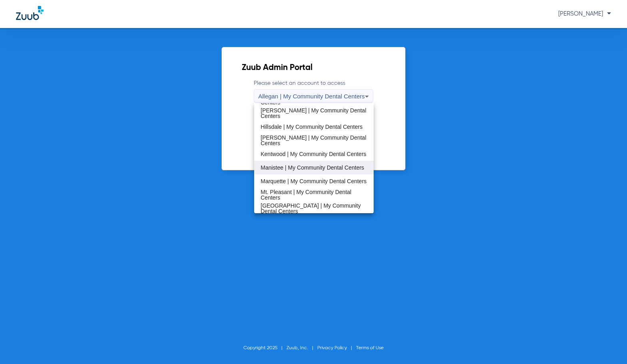 The height and width of the screenshot is (364, 627). Describe the element at coordinates (314, 195) in the screenshot. I see `span: Mt. Pleasant | My Community Dental Centers` at that location.